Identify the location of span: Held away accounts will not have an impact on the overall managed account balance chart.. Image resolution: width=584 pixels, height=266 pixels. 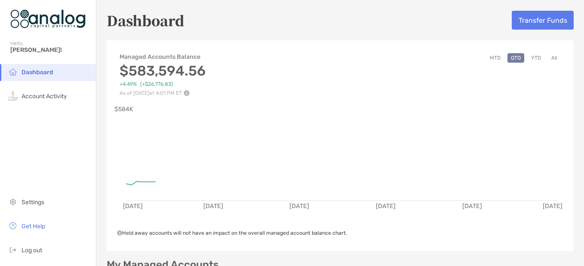
(232, 233).